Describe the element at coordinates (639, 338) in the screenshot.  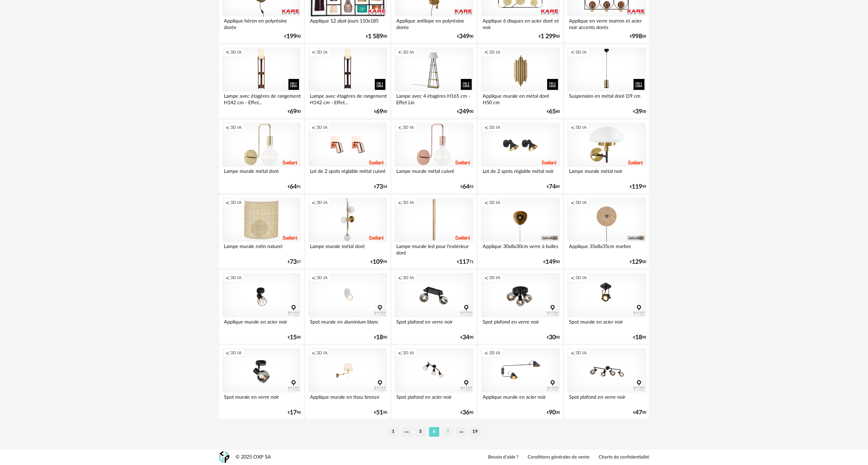
I see `span: 18` at that location.